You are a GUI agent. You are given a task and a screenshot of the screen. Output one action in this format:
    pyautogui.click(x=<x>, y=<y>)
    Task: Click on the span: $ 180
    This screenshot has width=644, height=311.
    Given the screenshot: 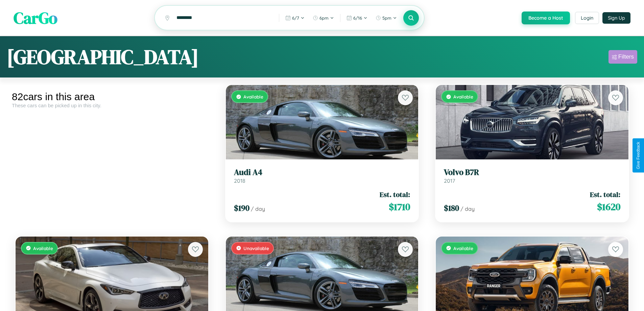 What is the action you would take?
    pyautogui.click(x=451, y=208)
    